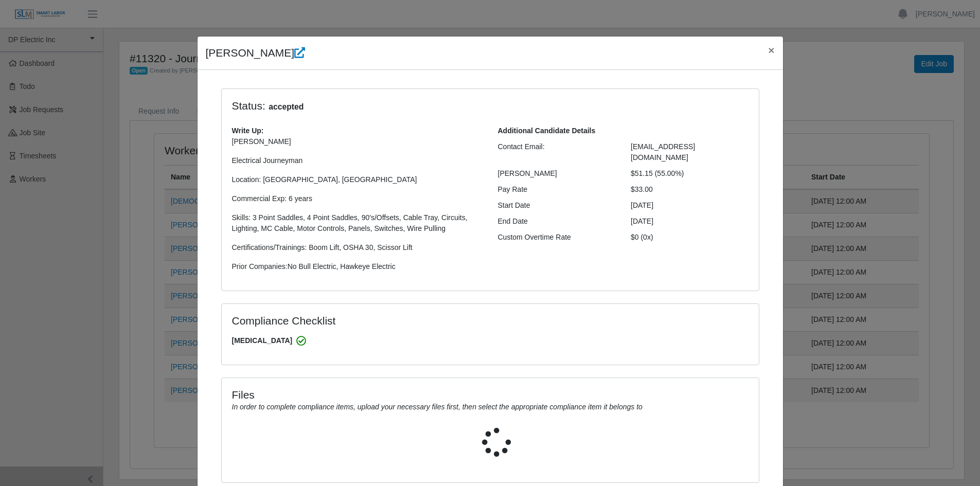 This screenshot has width=980, height=486. What do you see at coordinates (437, 407) in the screenshot?
I see `i: In order to complete compliance items, upload your necessary files first, then select the appropr...` at bounding box center [437, 407].